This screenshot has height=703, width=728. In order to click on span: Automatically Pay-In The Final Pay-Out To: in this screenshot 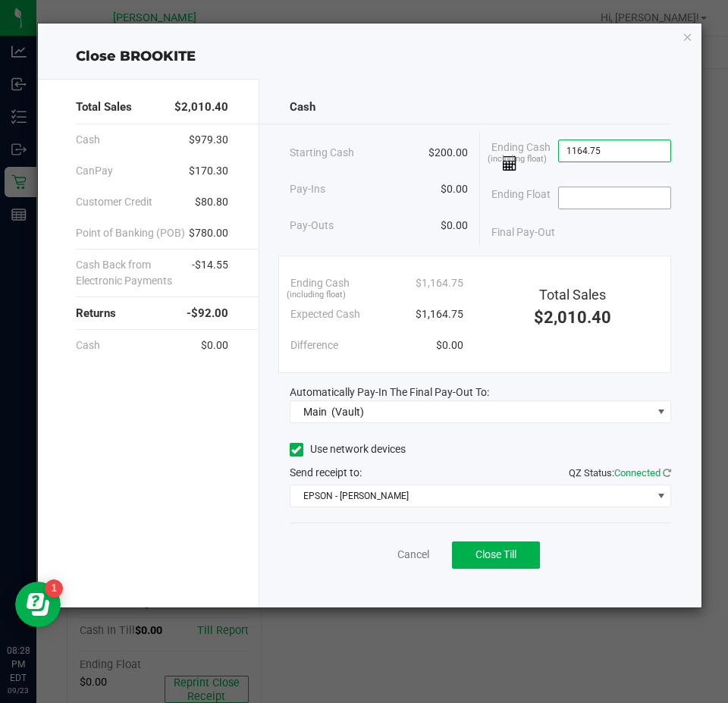, I will do `click(389, 392)`.